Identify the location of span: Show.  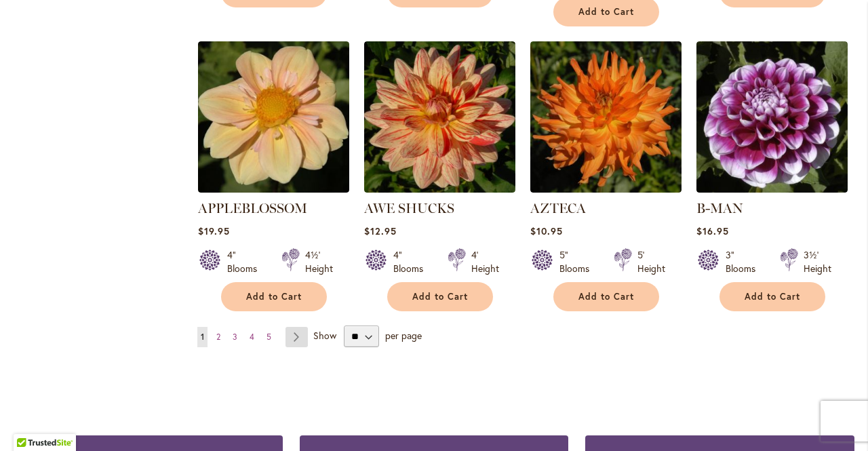
(325, 334).